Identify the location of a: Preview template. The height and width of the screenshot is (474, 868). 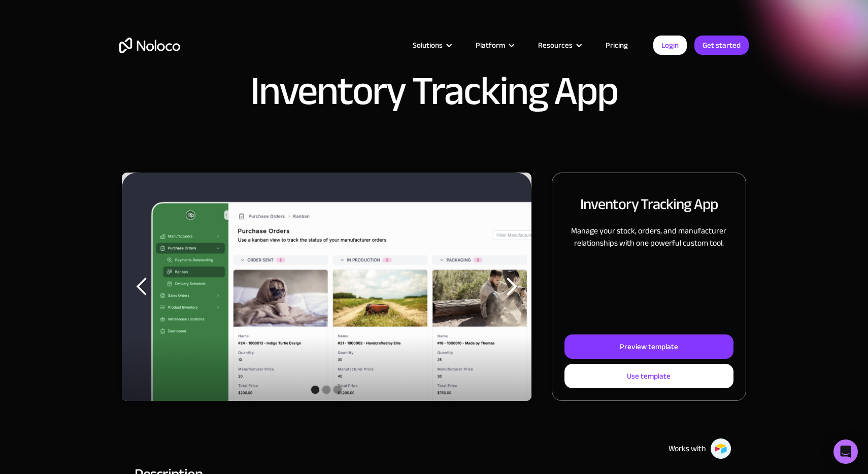
(649, 347).